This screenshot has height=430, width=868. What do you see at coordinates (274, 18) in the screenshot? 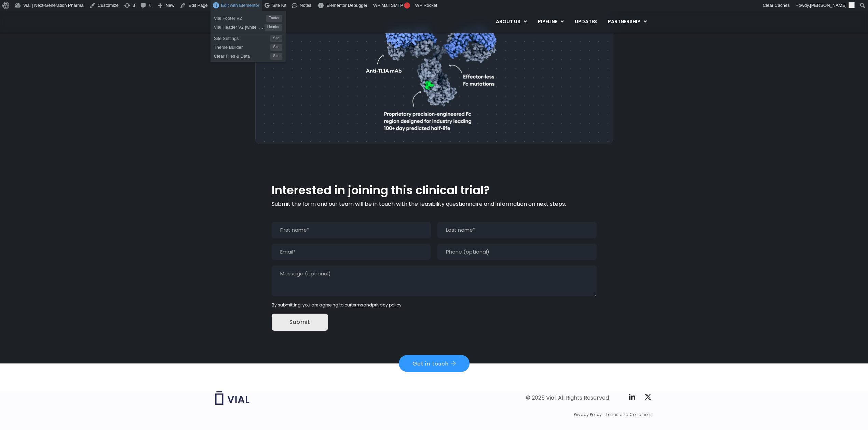
I see `span: Footer` at bounding box center [274, 18].